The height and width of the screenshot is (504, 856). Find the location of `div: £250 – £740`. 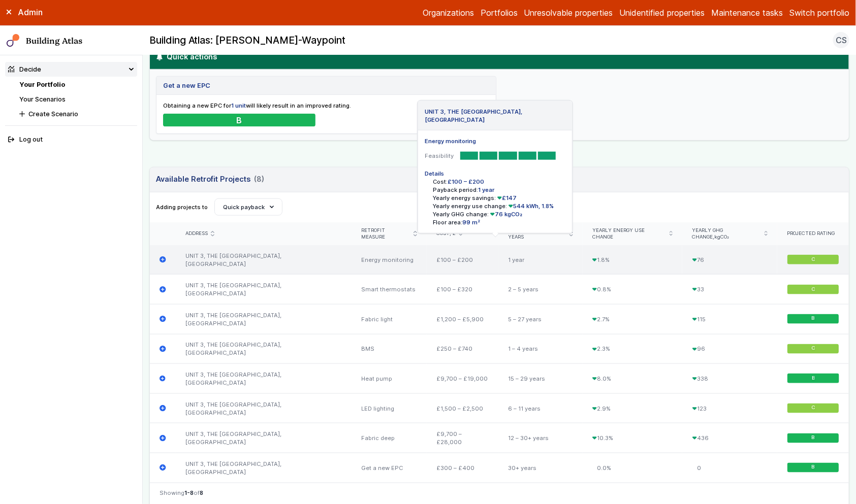

div: £250 – £740 is located at coordinates (462, 348).